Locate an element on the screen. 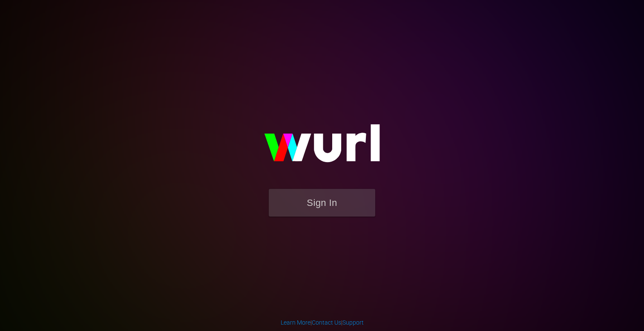  a: Learn More is located at coordinates (296, 322).